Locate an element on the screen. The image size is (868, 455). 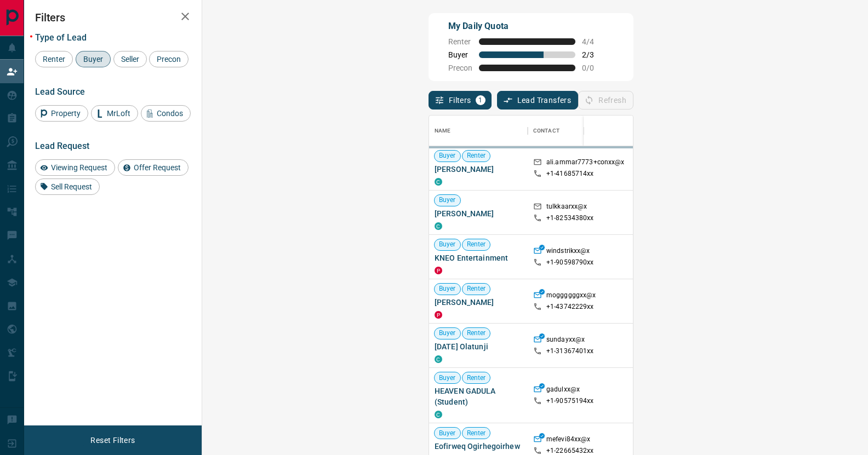
span: Lead Source is located at coordinates (60, 92).